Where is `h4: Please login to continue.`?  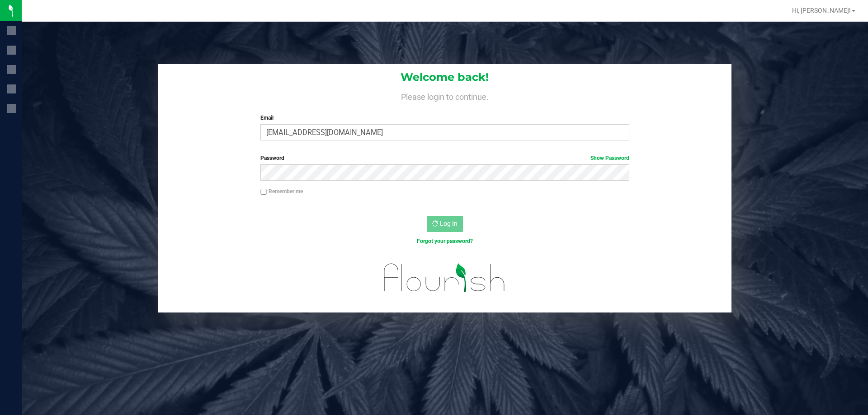 h4: Please login to continue. is located at coordinates (444, 95).